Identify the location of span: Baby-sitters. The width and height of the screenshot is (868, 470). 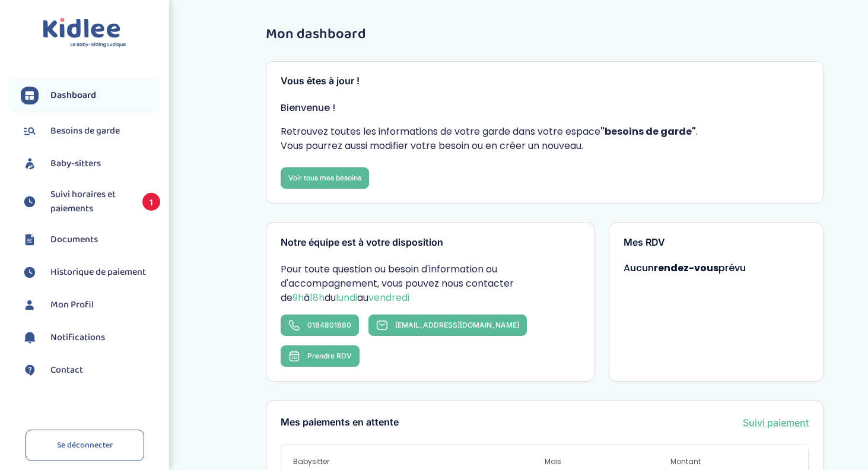
(75, 164).